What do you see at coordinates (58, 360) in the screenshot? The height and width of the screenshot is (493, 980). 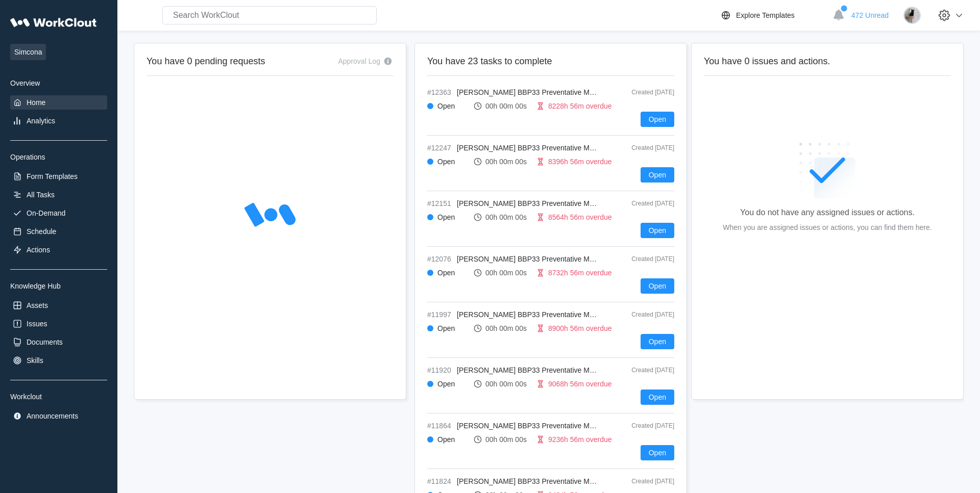 I see `a: Skills` at bounding box center [58, 360].